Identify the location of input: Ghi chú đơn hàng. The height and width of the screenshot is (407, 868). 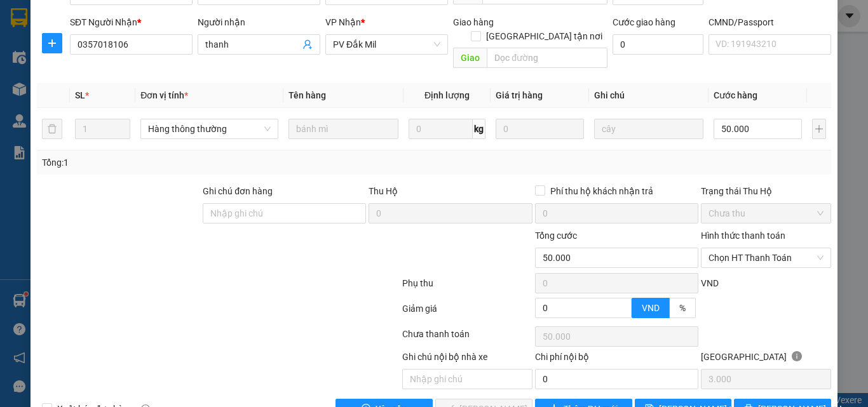
(284, 213).